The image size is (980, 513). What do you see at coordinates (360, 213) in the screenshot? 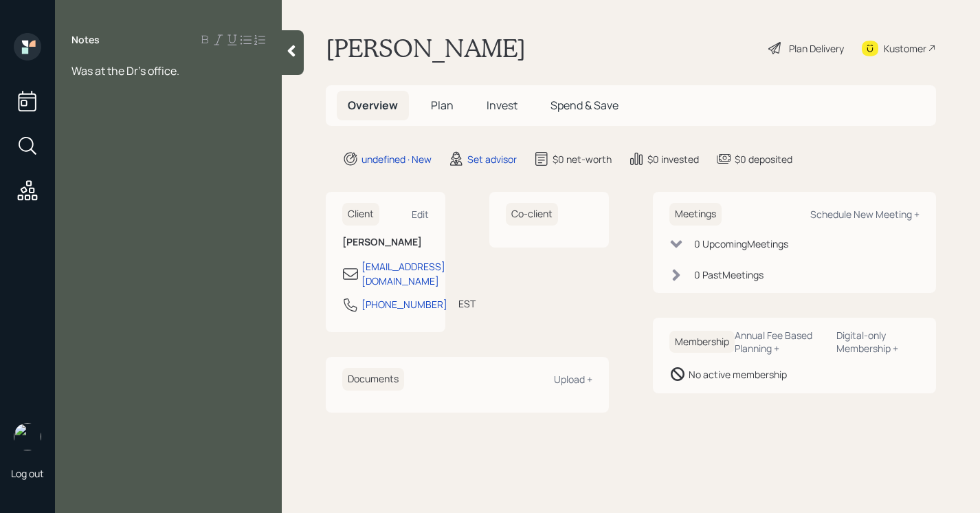
I see `h6: Client` at bounding box center [360, 213].